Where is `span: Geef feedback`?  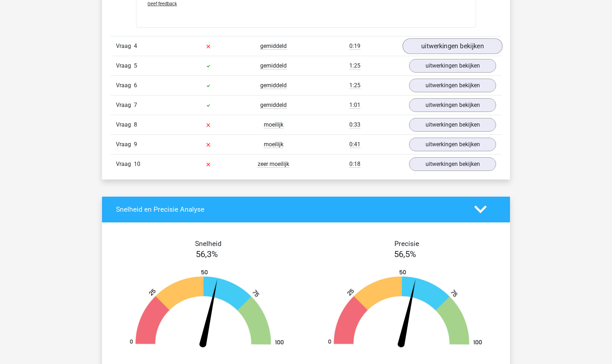 span: Geef feedback is located at coordinates (162, 3).